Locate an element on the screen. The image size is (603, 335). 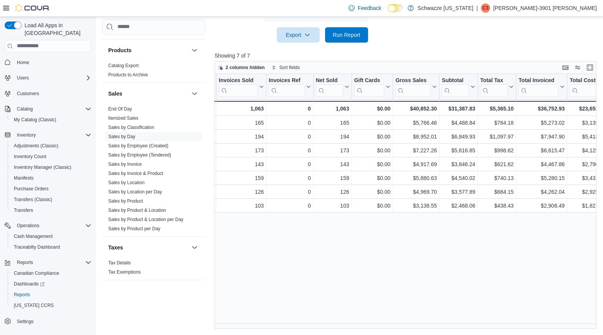
a: Sales by Product & Location is located at coordinates (137, 210).